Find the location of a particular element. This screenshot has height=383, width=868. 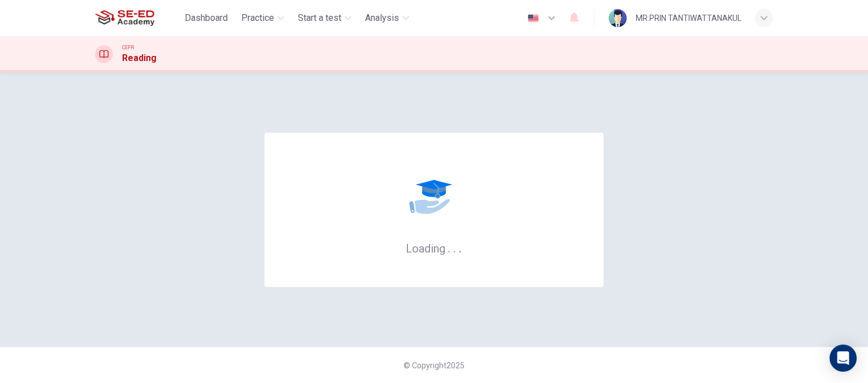

a: Dashboard is located at coordinates (206, 18).